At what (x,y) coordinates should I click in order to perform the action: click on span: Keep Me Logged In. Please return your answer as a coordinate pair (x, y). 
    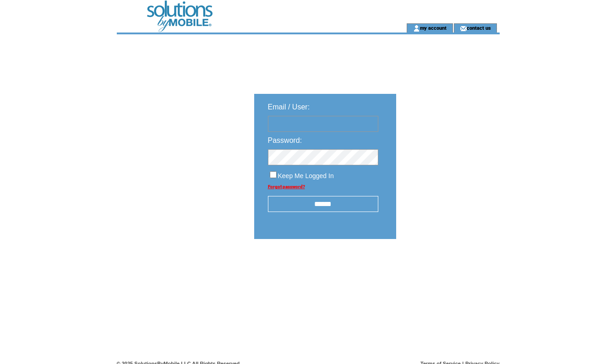
    Looking at the image, I should click on (306, 176).